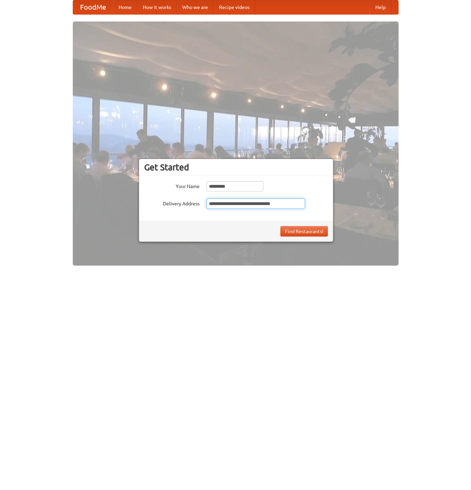 The height and width of the screenshot is (490, 471). Describe the element at coordinates (304, 231) in the screenshot. I see `button: Find Restaurants!` at that location.